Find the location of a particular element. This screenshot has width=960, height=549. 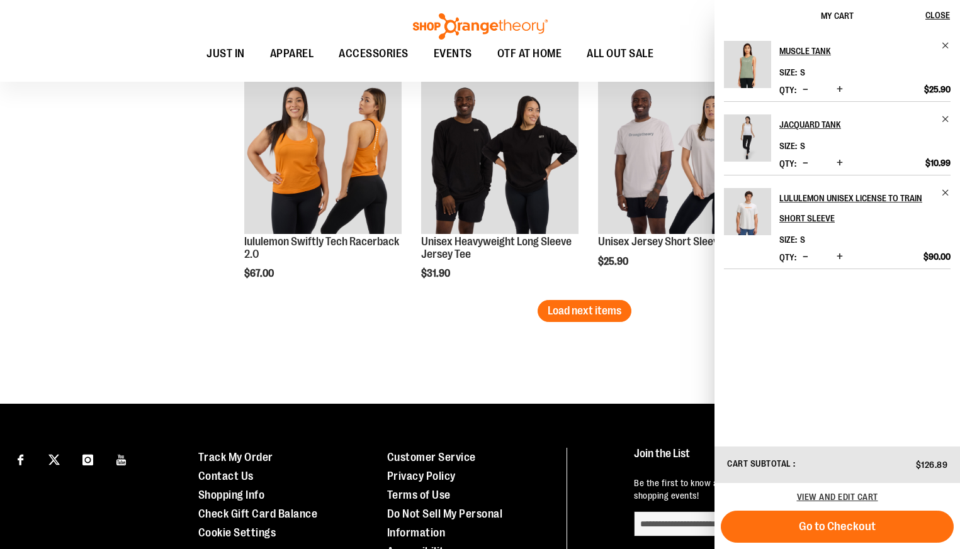

h2: Muscle Tank is located at coordinates (856, 51).